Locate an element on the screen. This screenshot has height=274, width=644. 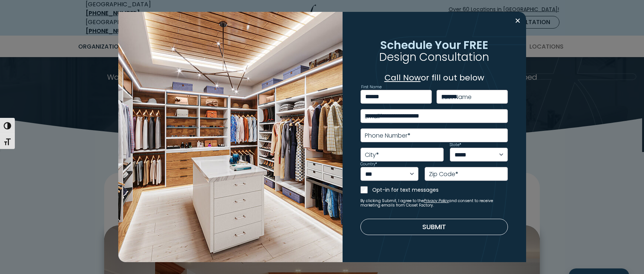
label: Email is located at coordinates (374, 116).